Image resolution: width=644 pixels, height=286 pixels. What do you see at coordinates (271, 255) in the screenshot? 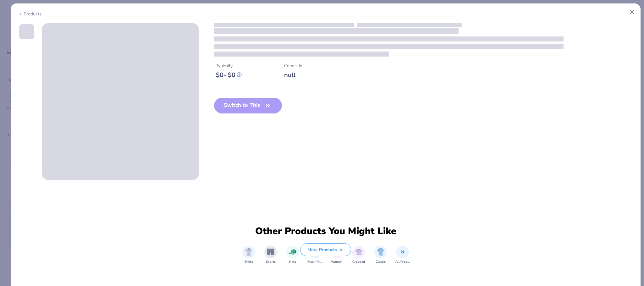
I see `div: filter for Shorts` at bounding box center [271, 255].